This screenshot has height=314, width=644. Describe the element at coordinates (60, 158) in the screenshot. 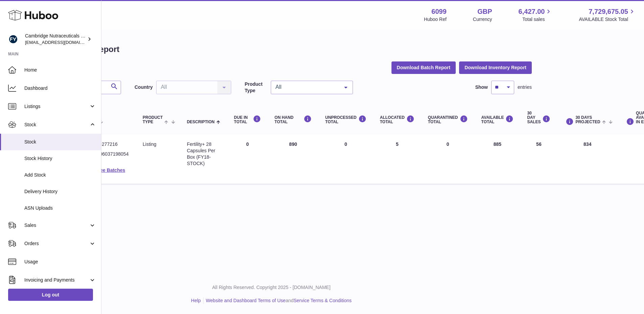

I see `span: Stock History` at that location.